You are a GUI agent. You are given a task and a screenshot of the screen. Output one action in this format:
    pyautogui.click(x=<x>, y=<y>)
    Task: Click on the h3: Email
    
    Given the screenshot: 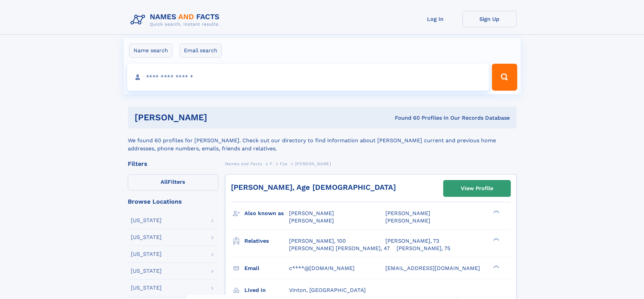 What is the action you would take?
    pyautogui.click(x=266, y=269)
    